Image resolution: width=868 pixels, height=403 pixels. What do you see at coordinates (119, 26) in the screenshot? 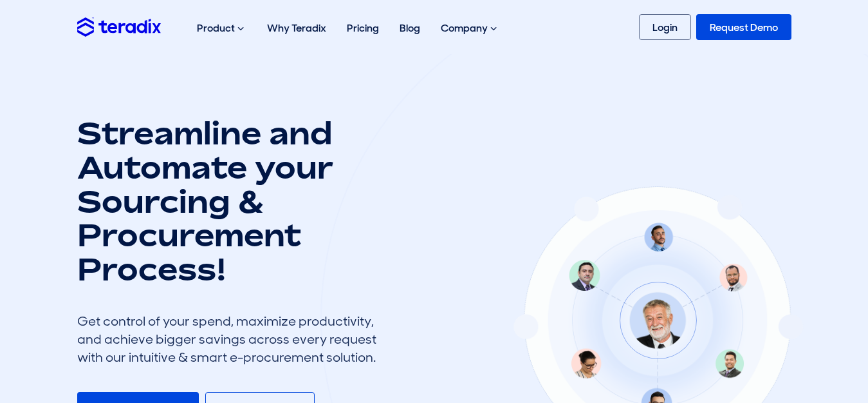
I see `img: Teradix logo` at bounding box center [119, 26].